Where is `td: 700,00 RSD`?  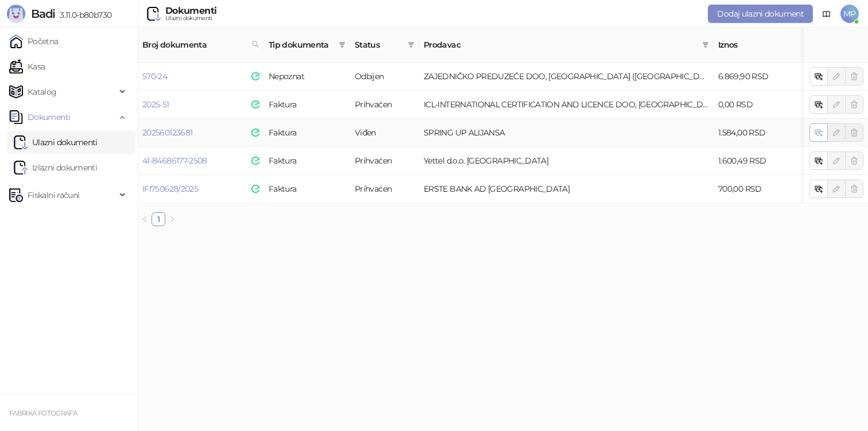
td: 700,00 RSD is located at coordinates (759, 189).